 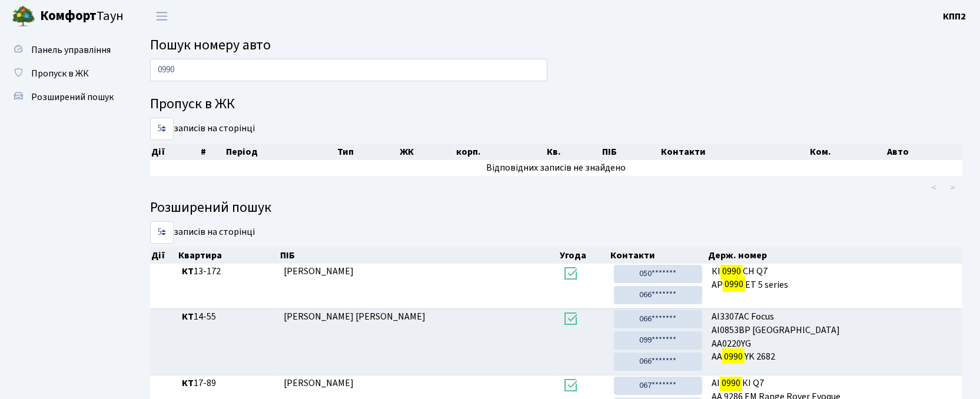 I want to click on span: КІ СН Q7 АР ЕТ 5 series, so click(x=835, y=279).